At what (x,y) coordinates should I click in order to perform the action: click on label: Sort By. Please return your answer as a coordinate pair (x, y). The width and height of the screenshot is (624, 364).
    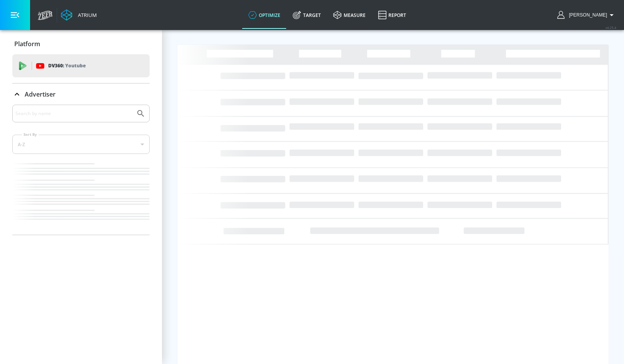
    Looking at the image, I should click on (30, 134).